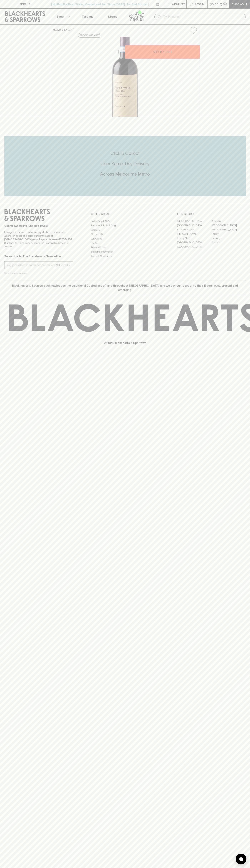 The width and height of the screenshot is (250, 868). I want to click on a: Business & Bulk Gifting, so click(125, 225).